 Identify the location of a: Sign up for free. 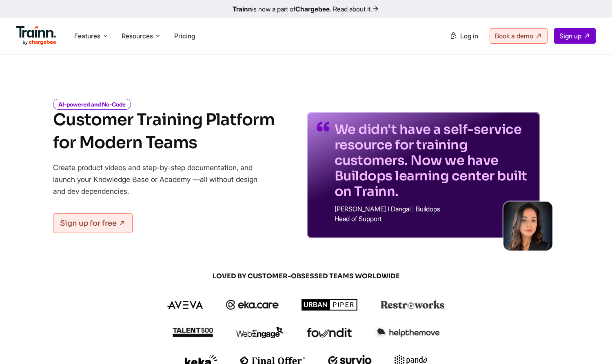
(93, 223).